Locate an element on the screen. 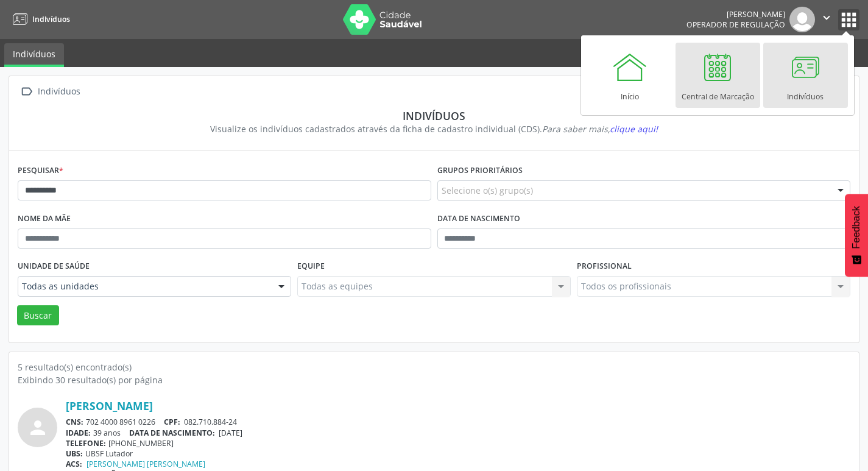  span: UBS: is located at coordinates (74, 453).